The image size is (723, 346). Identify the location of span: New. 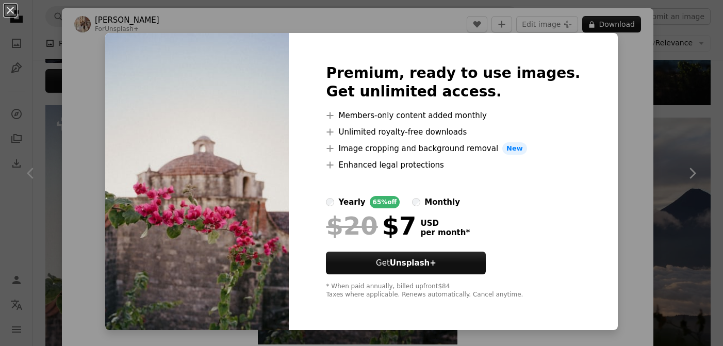
(514, 148).